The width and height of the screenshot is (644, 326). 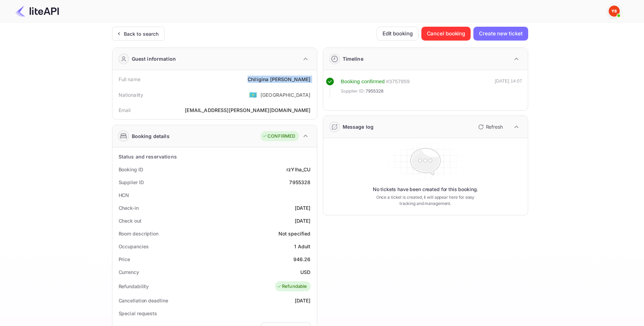 What do you see at coordinates (490, 127) in the screenshot?
I see `button: Refresh` at bounding box center [490, 127].